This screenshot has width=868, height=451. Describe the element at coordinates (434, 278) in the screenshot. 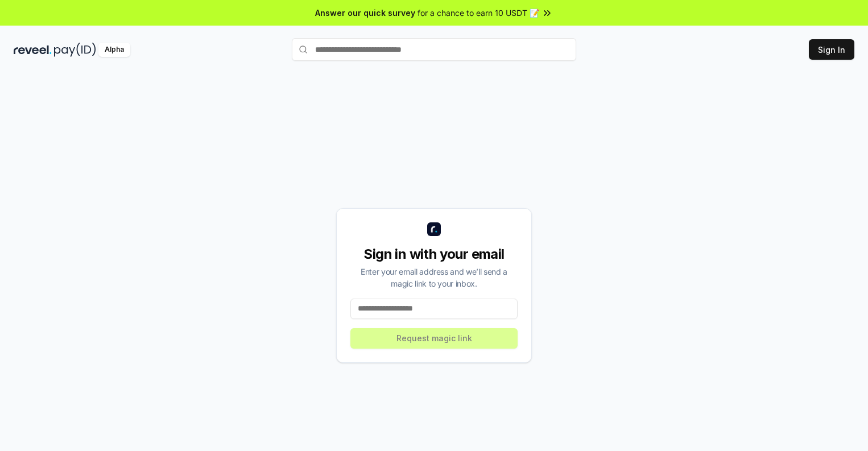

I see `div: Enter your email address and we’ll send a magic link to your inbox.` at that location.